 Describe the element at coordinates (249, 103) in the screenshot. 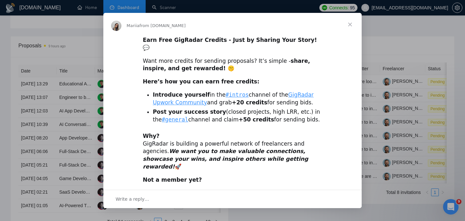

I see `b: +20 credits` at that location.